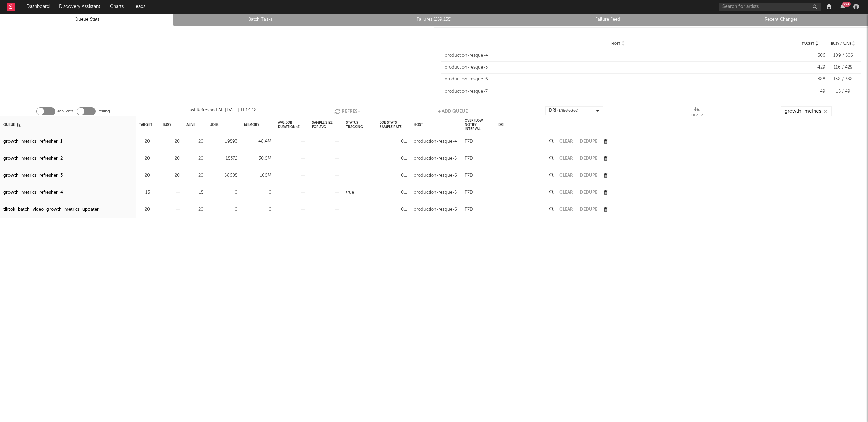 This screenshot has width=868, height=422. What do you see at coordinates (224, 142) in the screenshot?
I see `div: 19593` at bounding box center [224, 142].